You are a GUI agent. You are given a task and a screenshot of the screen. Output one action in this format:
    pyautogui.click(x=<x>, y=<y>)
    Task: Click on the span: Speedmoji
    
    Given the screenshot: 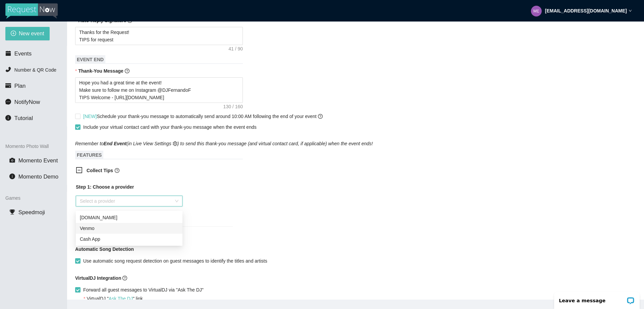 What is the action you would take?
    pyautogui.click(x=32, y=212)
    